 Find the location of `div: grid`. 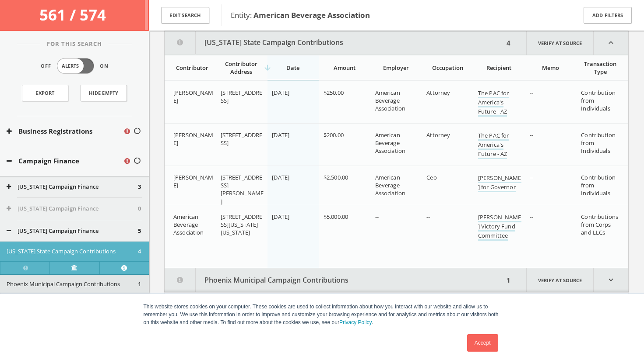

div: grid is located at coordinates (397, 175).